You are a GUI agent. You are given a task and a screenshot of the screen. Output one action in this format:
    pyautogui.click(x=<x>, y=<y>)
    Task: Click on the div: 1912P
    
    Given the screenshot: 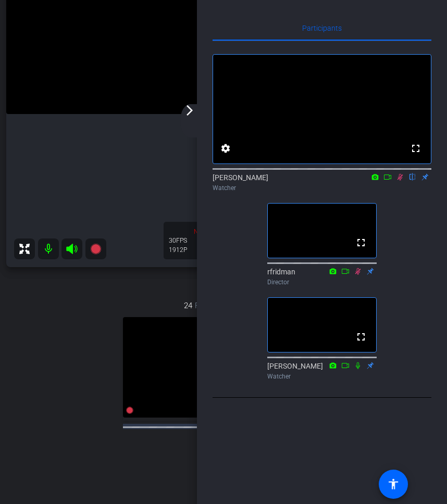 What is the action you would take?
    pyautogui.click(x=182, y=250)
    